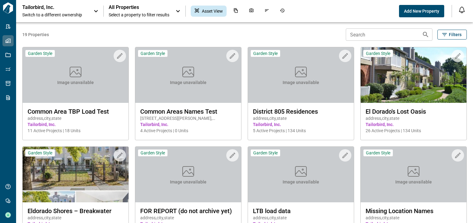 This screenshot has width=473, height=223. What do you see at coordinates (413, 211) in the screenshot?
I see `span: Missing Location Names` at bounding box center [413, 211].